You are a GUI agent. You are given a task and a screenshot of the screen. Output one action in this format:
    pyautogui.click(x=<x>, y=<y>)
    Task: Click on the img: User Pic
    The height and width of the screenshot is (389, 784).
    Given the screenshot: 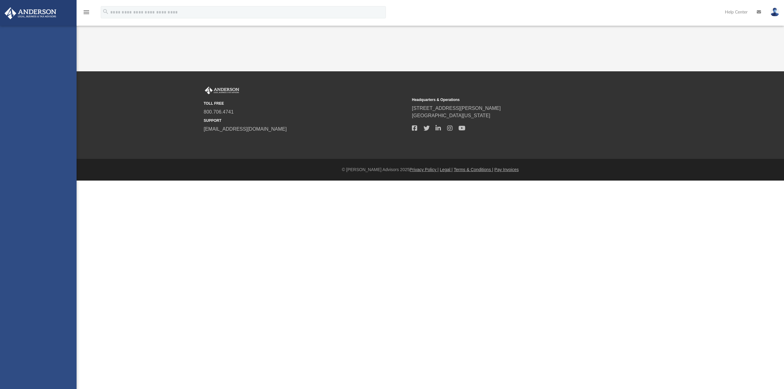 What is the action you would take?
    pyautogui.click(x=775, y=12)
    